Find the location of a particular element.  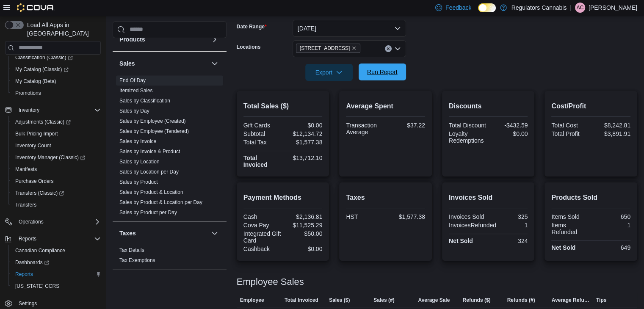

div: Total Tax is located at coordinates (262, 142).